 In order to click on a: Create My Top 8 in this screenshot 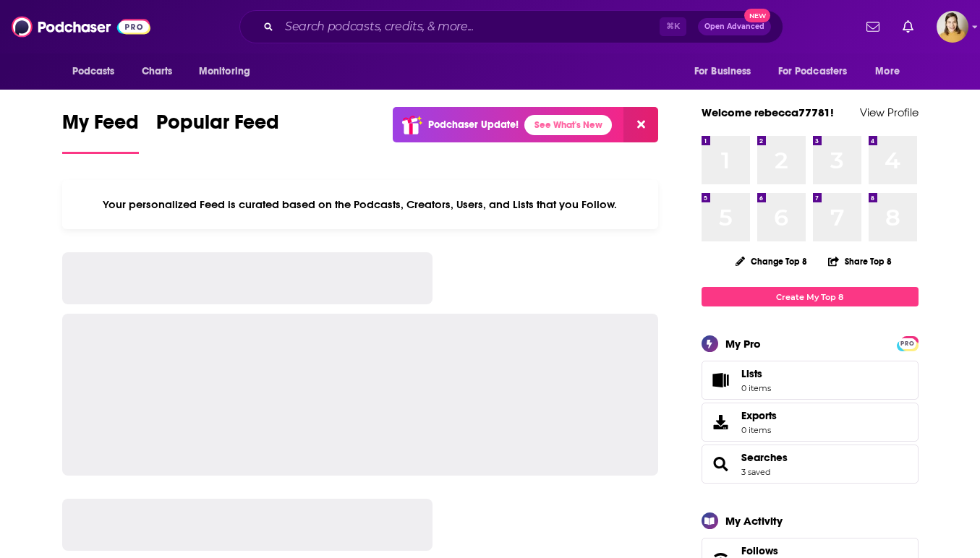, I will do `click(810, 296)`.